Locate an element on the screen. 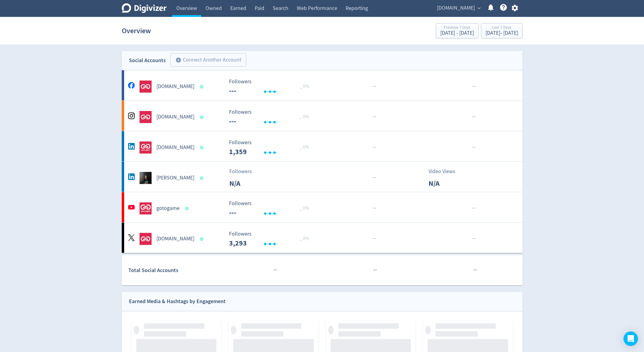  div: Earned Media & Hashtags by Engagement is located at coordinates (177, 301).